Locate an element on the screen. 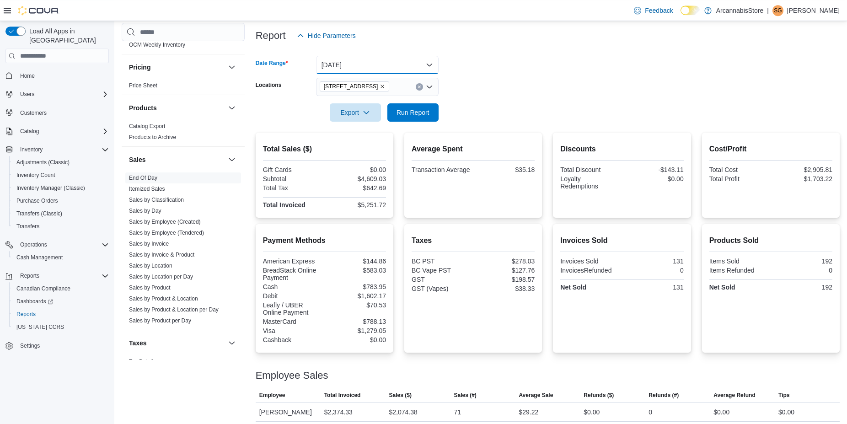 The image size is (847, 424). div: $788.13 is located at coordinates (356, 322).